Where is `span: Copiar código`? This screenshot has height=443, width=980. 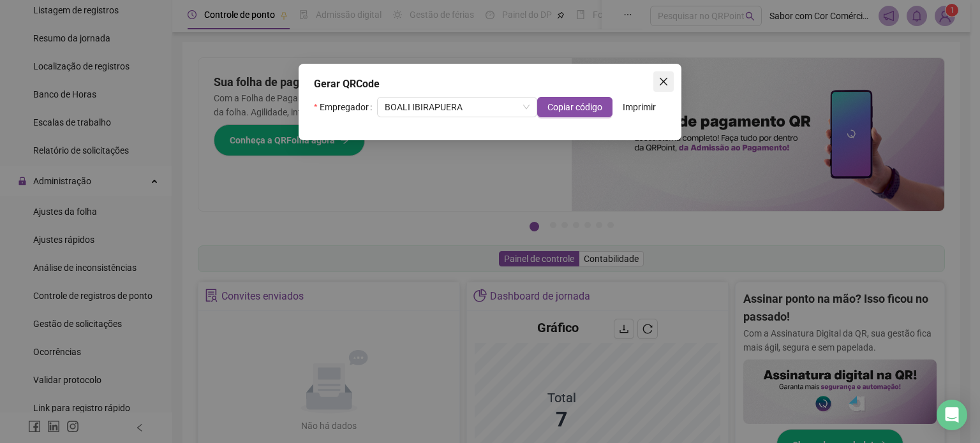
span: Copiar código is located at coordinates (575, 107).